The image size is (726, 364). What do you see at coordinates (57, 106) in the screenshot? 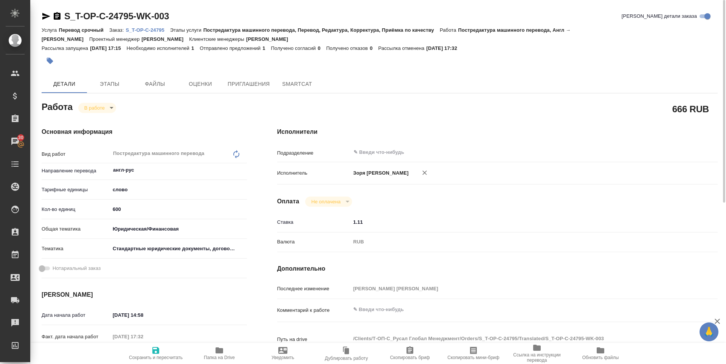
I see `h2: Работа` at bounding box center [57, 106].